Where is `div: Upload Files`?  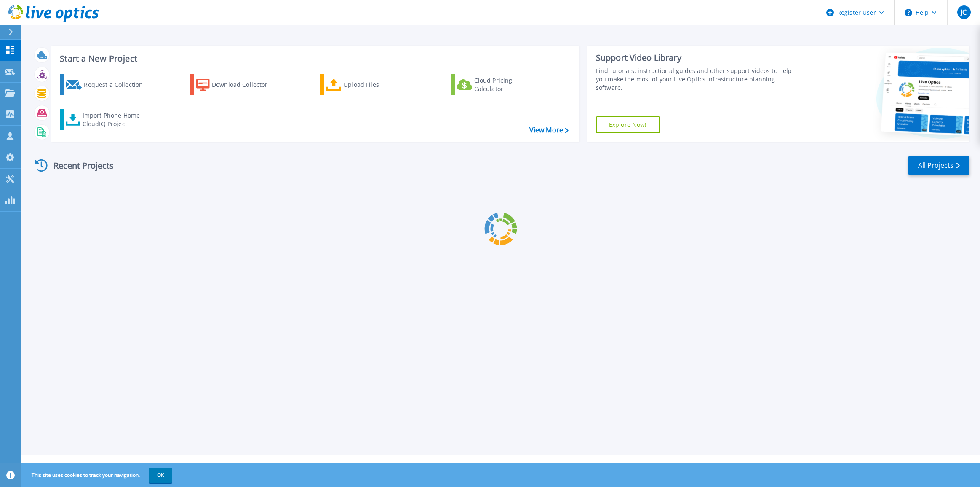 div: Upload Files is located at coordinates (377, 85).